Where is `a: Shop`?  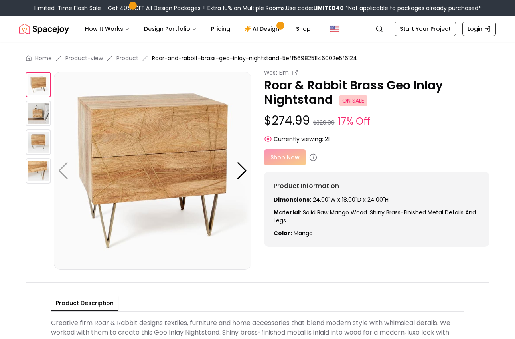
a: Shop is located at coordinates (303, 29).